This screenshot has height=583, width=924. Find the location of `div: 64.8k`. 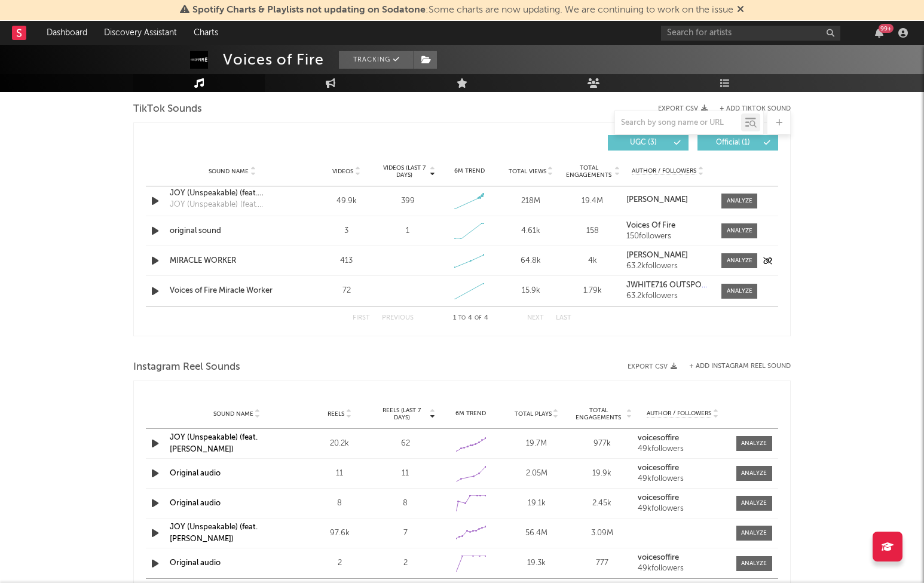

div: 64.8k is located at coordinates (531, 261).